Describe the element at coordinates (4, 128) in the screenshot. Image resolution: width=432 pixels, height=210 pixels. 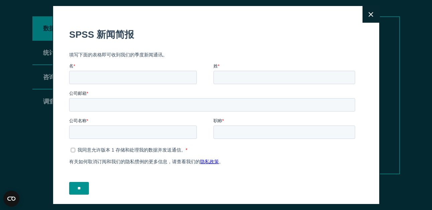
I see `input: 我同意允许版本 1 存储和处理我的数据并发送通信。*` at that location.